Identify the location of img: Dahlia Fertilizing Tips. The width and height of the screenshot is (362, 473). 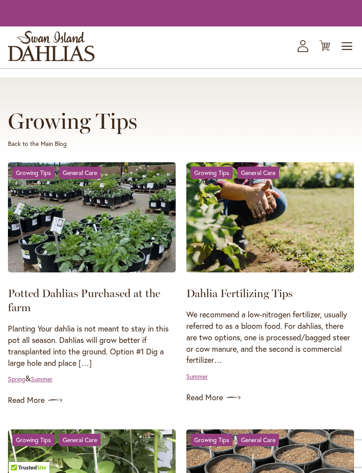
(270, 217).